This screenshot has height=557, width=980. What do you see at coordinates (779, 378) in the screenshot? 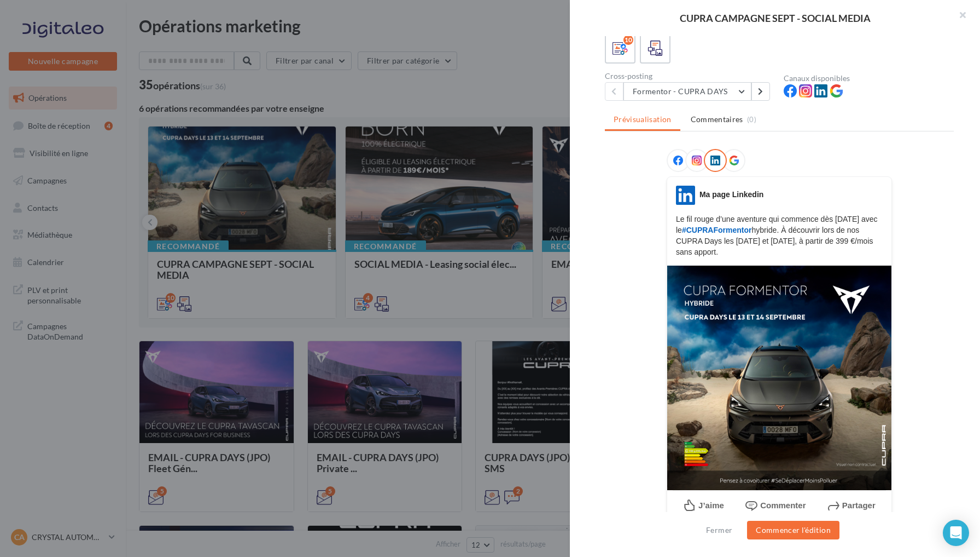
I see `img: 2_Formentor_Loyer_1x1.jpg` at bounding box center [779, 378].